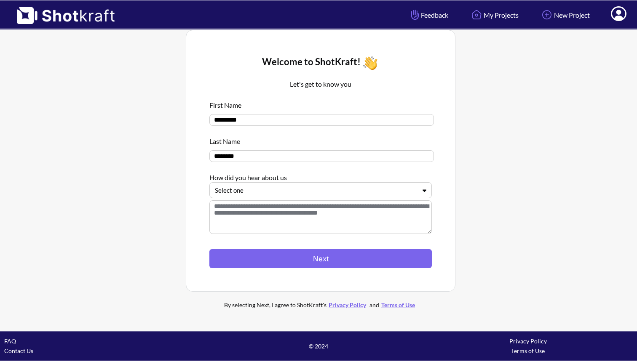 This screenshot has height=364, width=637. What do you see at coordinates (18, 350) in the screenshot?
I see `a: Contact Us` at bounding box center [18, 350].